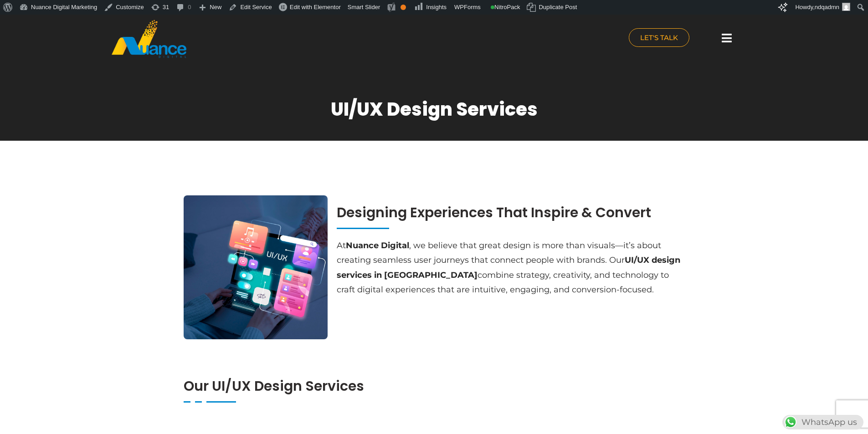  What do you see at coordinates (822, 422) in the screenshot?
I see `div: WhatsApp us` at bounding box center [822, 422].